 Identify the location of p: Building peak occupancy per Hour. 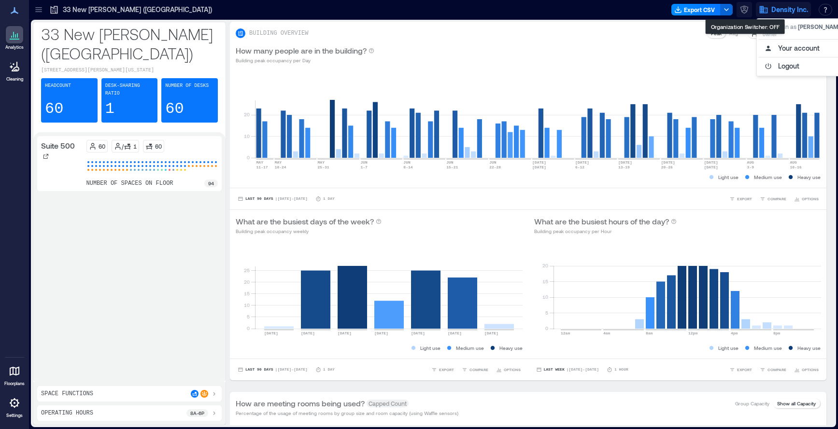
(605, 231).